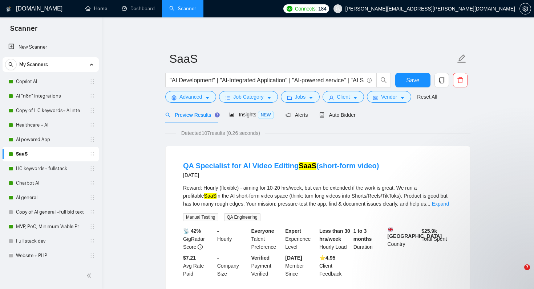  I want to click on span: edit, so click(461, 59).